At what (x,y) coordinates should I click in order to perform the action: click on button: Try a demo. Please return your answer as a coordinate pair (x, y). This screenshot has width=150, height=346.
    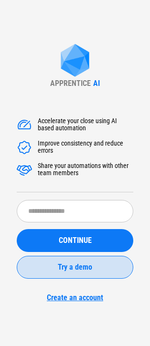
    Looking at the image, I should click on (75, 268).